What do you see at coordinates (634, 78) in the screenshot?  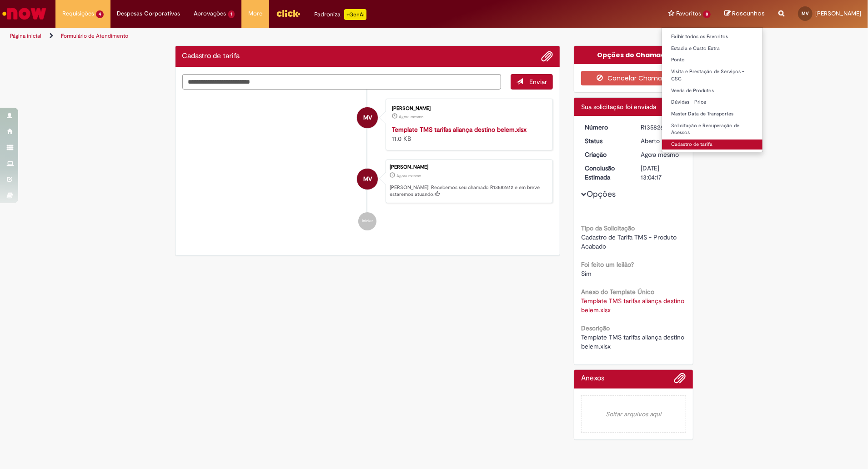 I see `button: Cancelar Chamado` at bounding box center [634, 78].